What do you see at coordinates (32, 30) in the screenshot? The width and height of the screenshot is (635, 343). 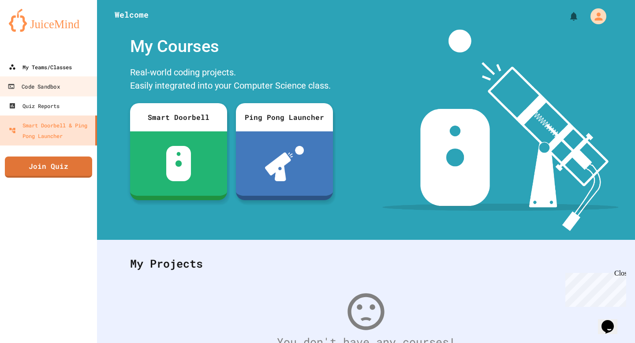 I see `div: Chat with us now!Close` at bounding box center [32, 30].